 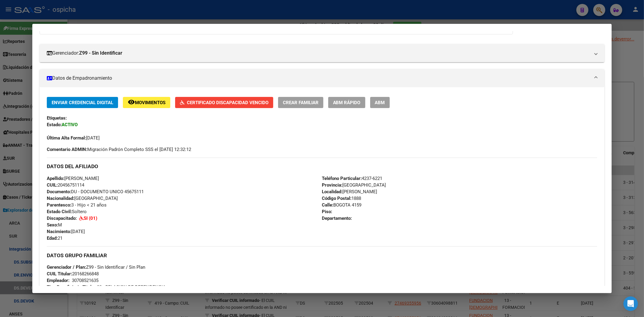 What do you see at coordinates (328, 205) in the screenshot?
I see `strong: Calle:` at bounding box center [328, 205].